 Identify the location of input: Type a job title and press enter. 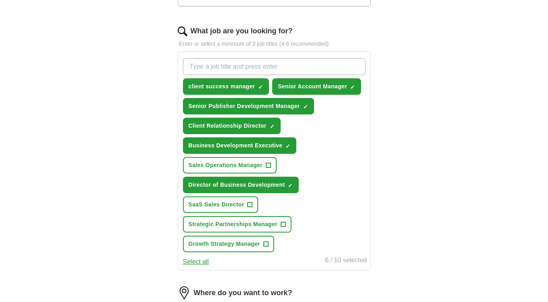
(274, 67).